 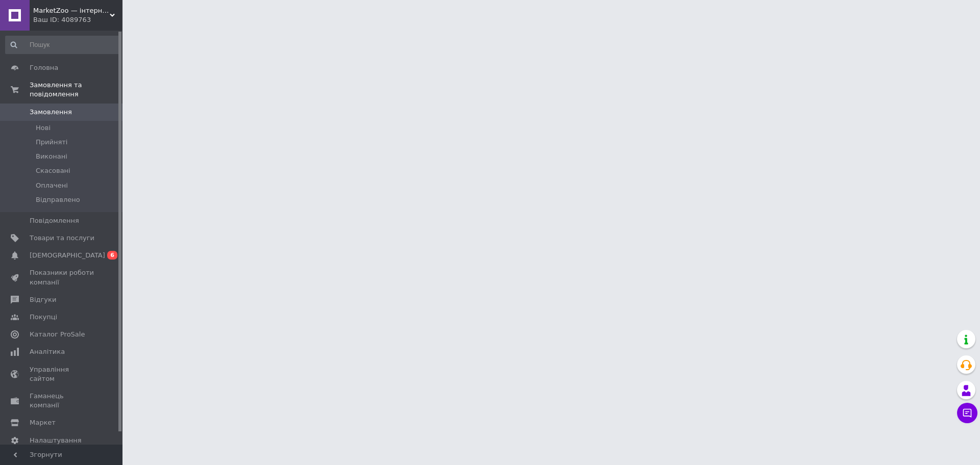 I want to click on span: Відправлено, so click(x=58, y=200).